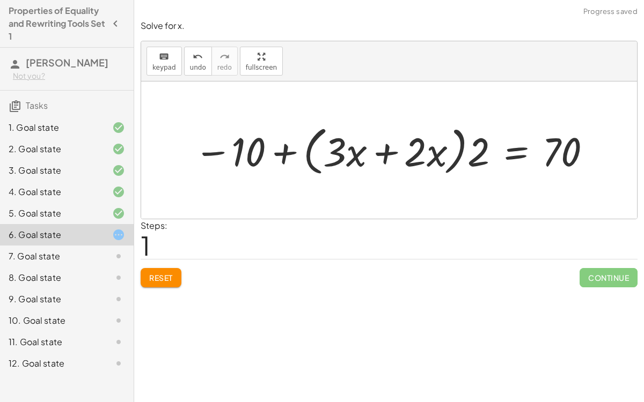 The image size is (644, 402). Describe the element at coordinates (224, 61) in the screenshot. I see `button: redoredo` at that location.